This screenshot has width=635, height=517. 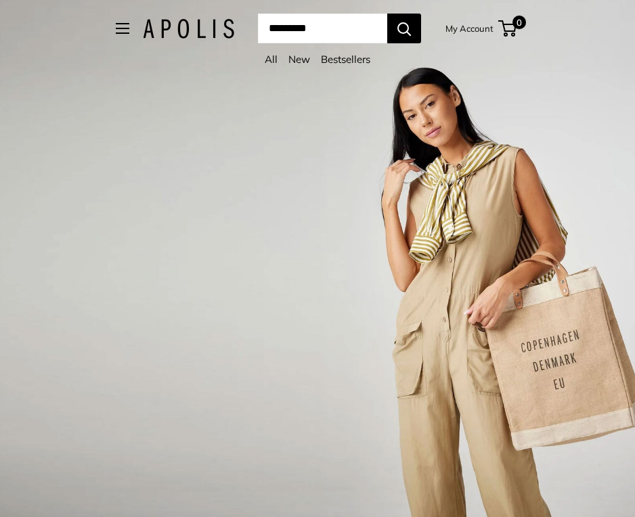 What do you see at coordinates (469, 28) in the screenshot?
I see `a: My Account` at bounding box center [469, 28].